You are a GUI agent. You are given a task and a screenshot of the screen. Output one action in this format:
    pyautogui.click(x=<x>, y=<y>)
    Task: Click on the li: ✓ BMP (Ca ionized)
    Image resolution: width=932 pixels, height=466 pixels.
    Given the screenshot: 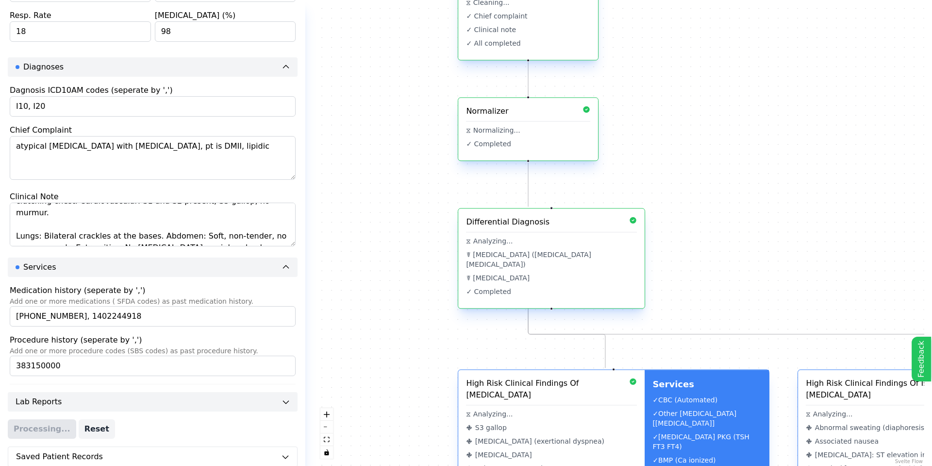 What is the action you would take?
    pyautogui.click(x=707, y=460)
    